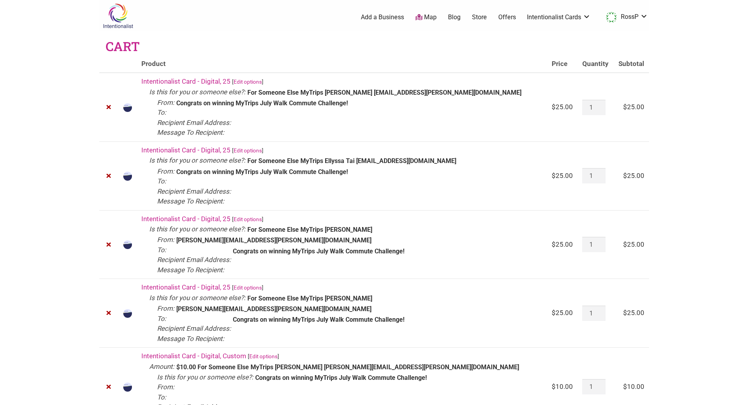  Describe the element at coordinates (507, 17) in the screenshot. I see `a: Offers` at that location.